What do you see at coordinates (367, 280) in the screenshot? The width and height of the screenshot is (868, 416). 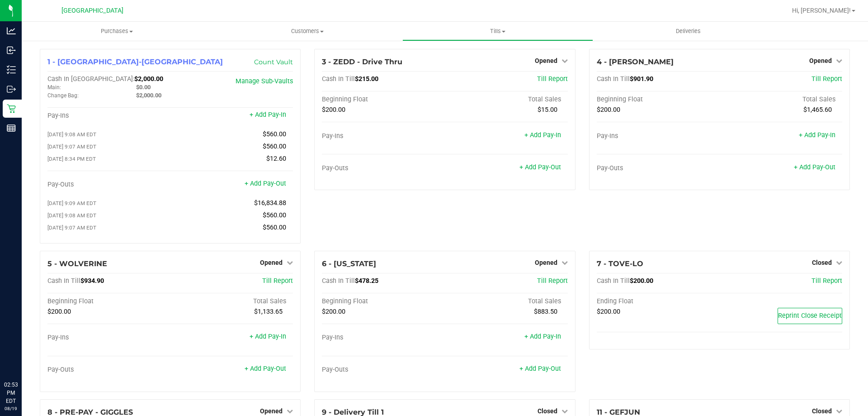 I see `span: $478.25` at bounding box center [367, 280].